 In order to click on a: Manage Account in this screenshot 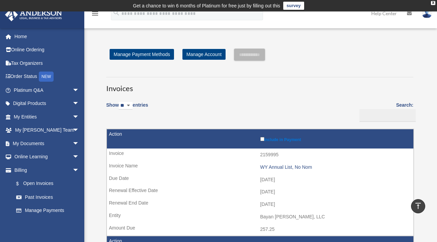, I will do `click(204, 54)`.